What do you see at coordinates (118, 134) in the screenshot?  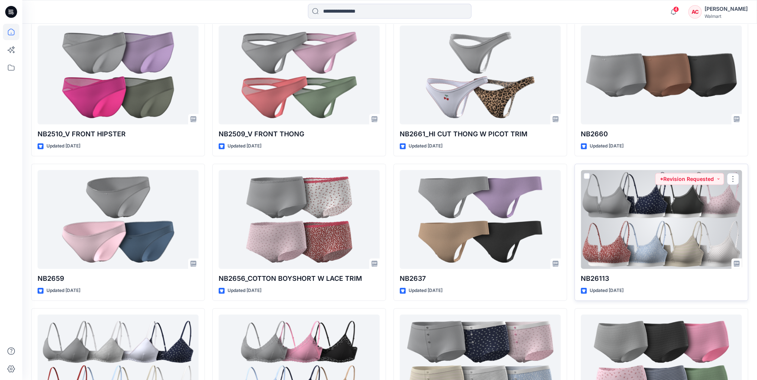 I see `p: NB2510_V FRONT HIPSTER` at bounding box center [118, 134].